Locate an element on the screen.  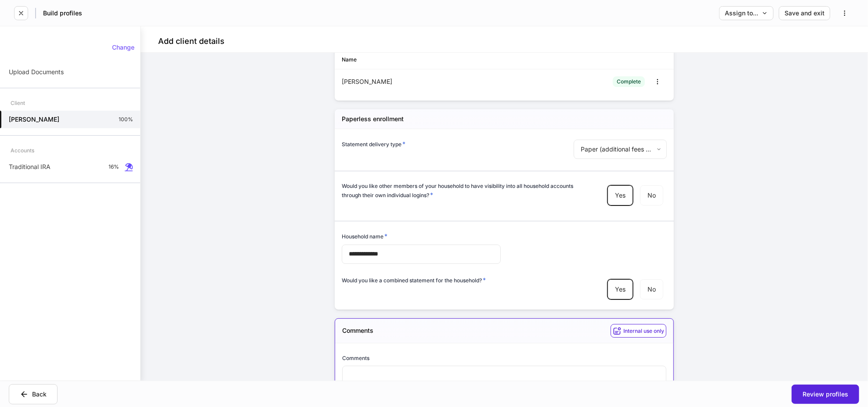
button: Save and exit is located at coordinates (804, 13).